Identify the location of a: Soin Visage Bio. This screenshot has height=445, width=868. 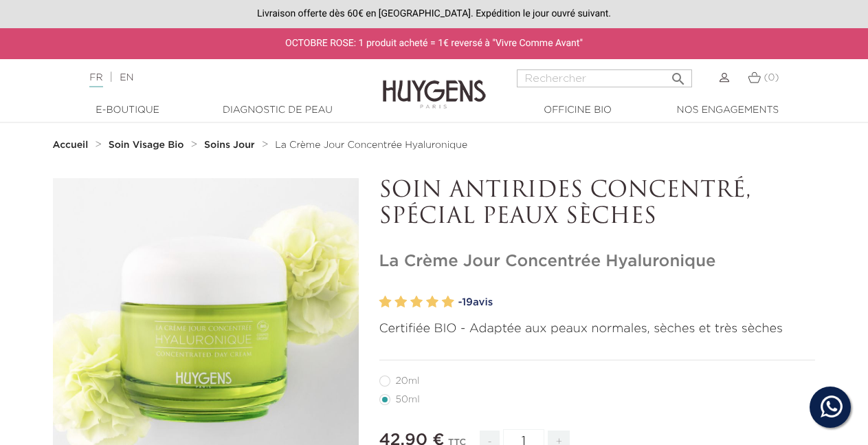
(148, 145).